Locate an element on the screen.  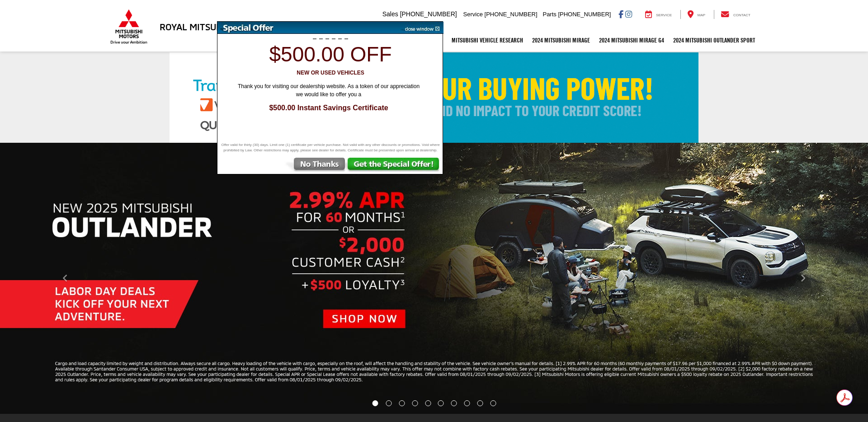
a: Service is located at coordinates (658, 14).